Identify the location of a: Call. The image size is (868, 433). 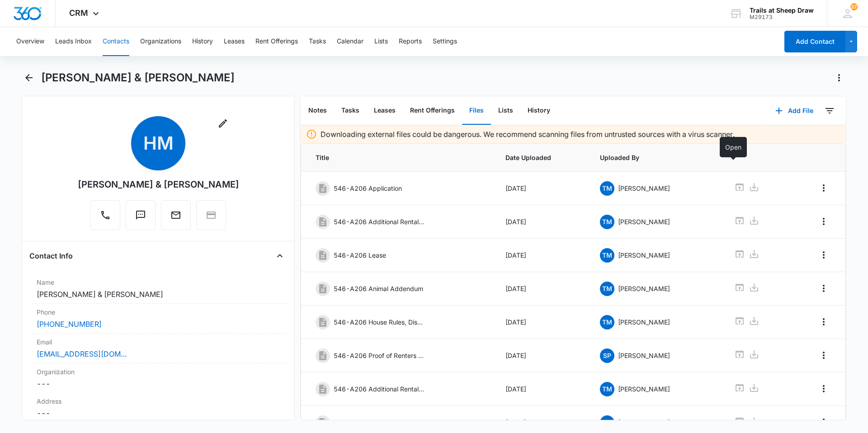
(105, 218).